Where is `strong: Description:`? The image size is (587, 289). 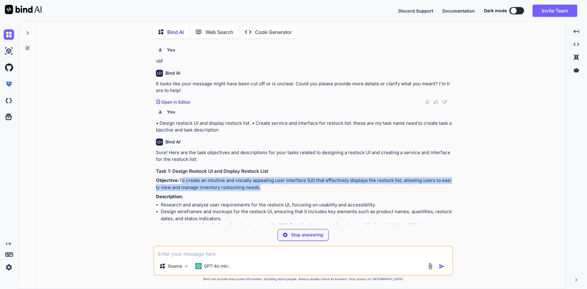
strong: Description: is located at coordinates (169, 196).